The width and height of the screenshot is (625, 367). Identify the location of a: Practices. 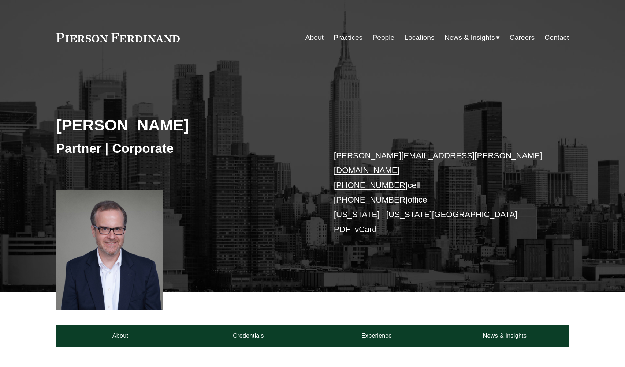
(348, 38).